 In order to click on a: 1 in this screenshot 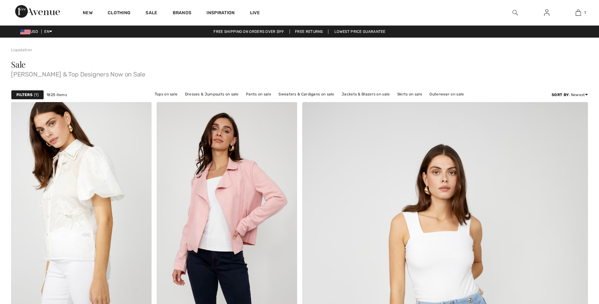, I will do `click(578, 13)`.